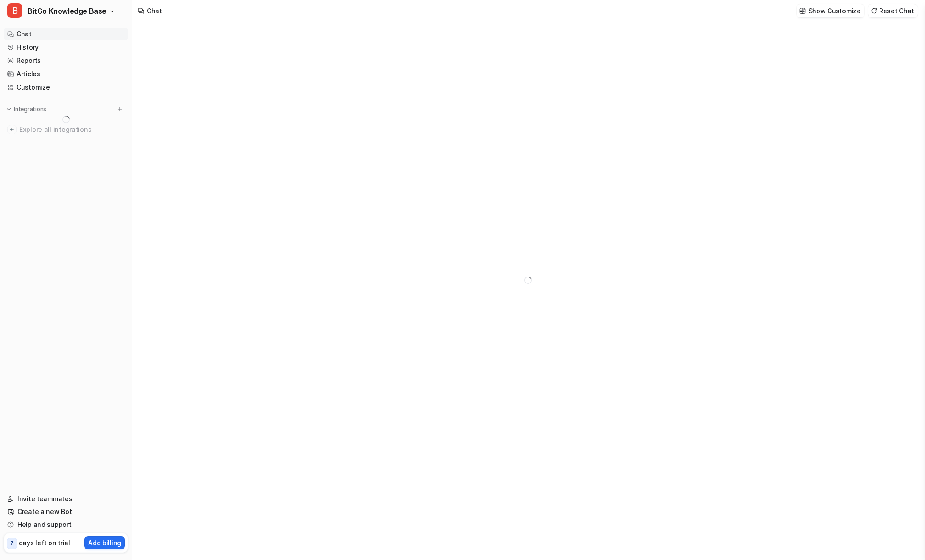  I want to click on button: Show Customize, so click(831, 11).